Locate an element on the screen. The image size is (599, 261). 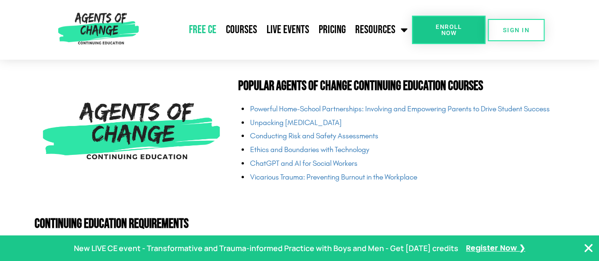
button: Close Banner is located at coordinates (588, 248).